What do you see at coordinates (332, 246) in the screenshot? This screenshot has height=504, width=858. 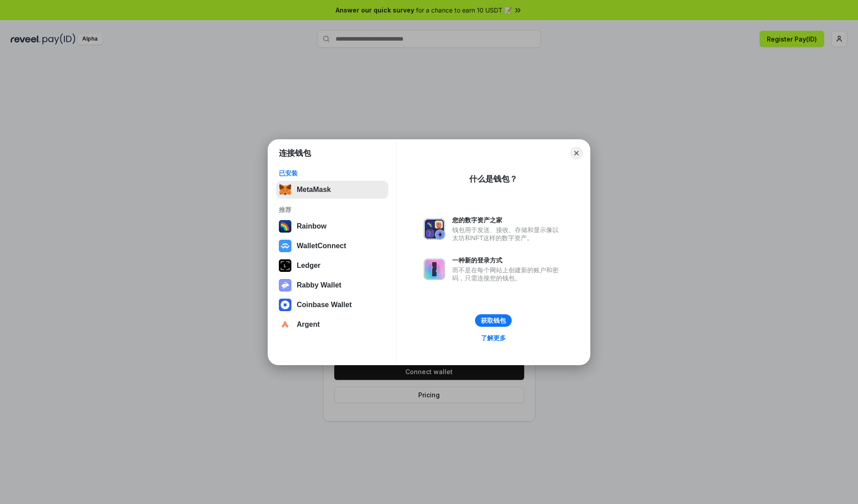 I see `button: WalletConnect` at bounding box center [332, 246].